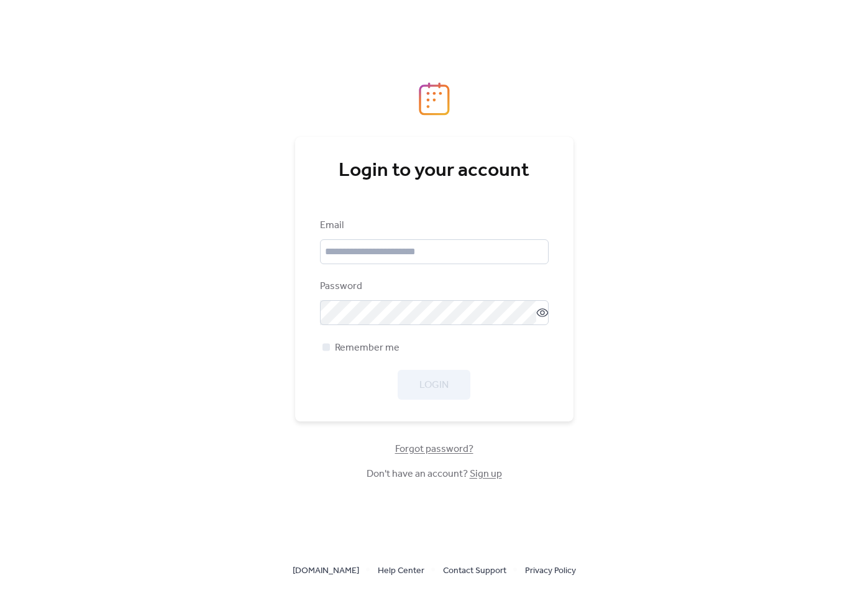 This screenshot has height=593, width=868. Describe the element at coordinates (434, 449) in the screenshot. I see `span: Forgot password?` at that location.